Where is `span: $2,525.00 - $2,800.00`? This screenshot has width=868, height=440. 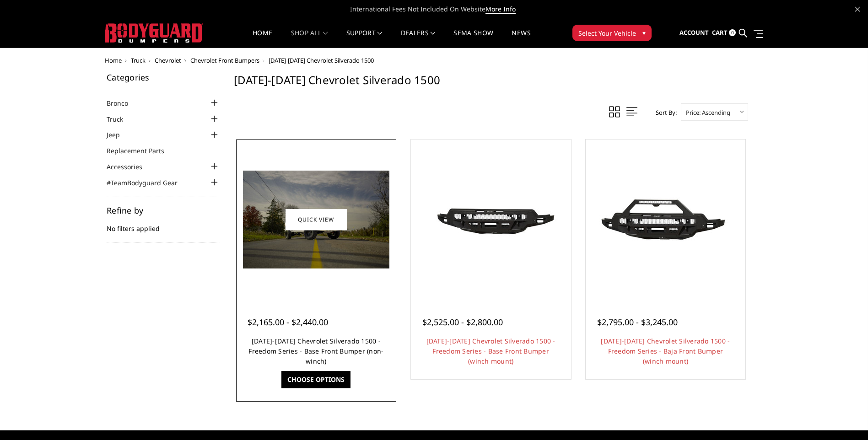 span: $2,525.00 - $2,800.00 is located at coordinates (463, 322).